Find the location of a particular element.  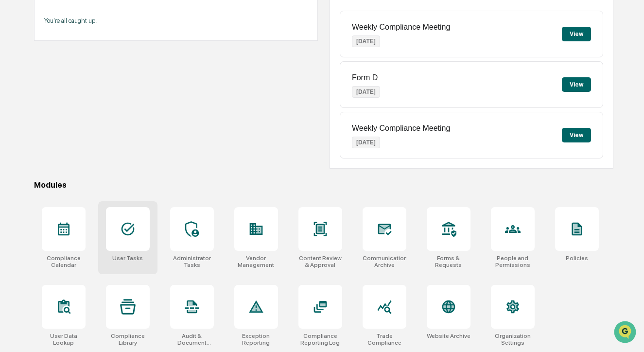

div: Exception Reporting is located at coordinates (256, 339).